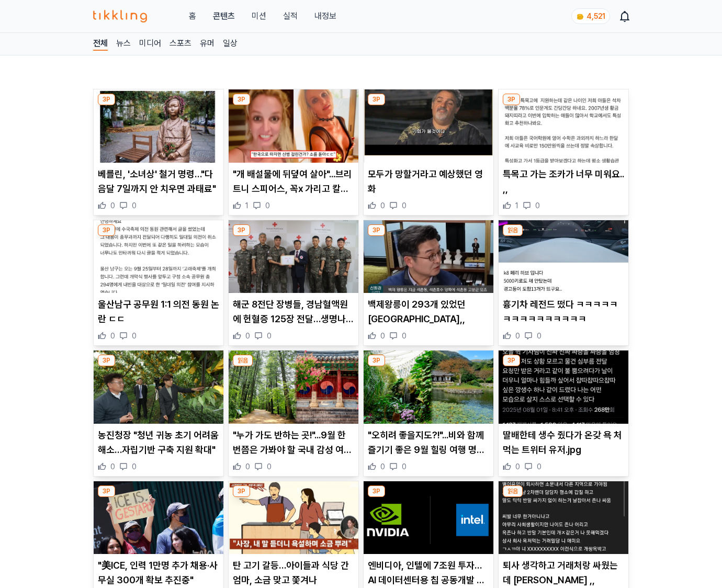 Image resolution: width=722 pixels, height=588 pixels. What do you see at coordinates (580, 17) in the screenshot?
I see `img: coin` at bounding box center [580, 17].